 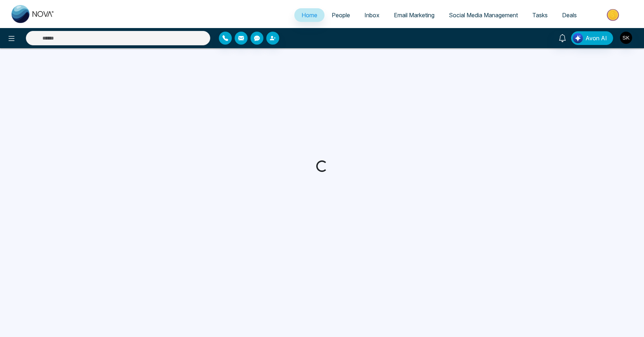 What do you see at coordinates (540, 15) in the screenshot?
I see `span: Tasks` at bounding box center [540, 15].